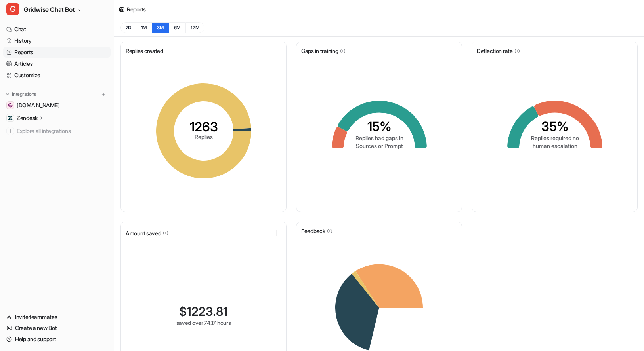 The width and height of the screenshot is (644, 351). Describe the element at coordinates (57, 64) in the screenshot. I see `a: Articles` at that location.